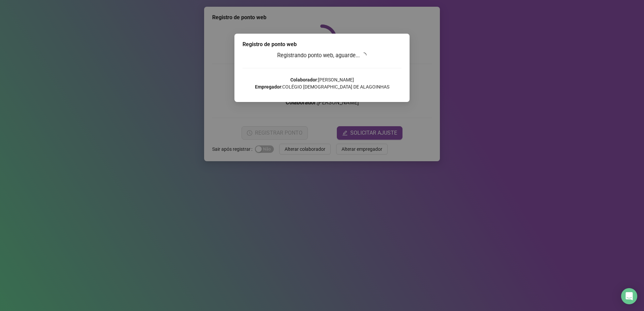  I want to click on strong: Empregador, so click(268, 87).